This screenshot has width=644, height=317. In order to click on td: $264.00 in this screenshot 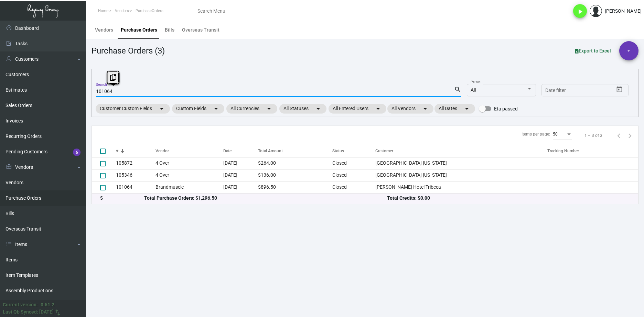, I will do `click(295, 163)`.